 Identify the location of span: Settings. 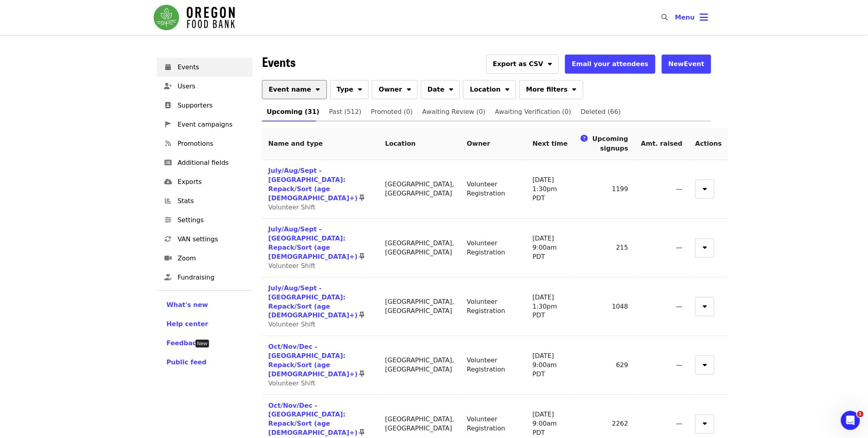
(212, 220).